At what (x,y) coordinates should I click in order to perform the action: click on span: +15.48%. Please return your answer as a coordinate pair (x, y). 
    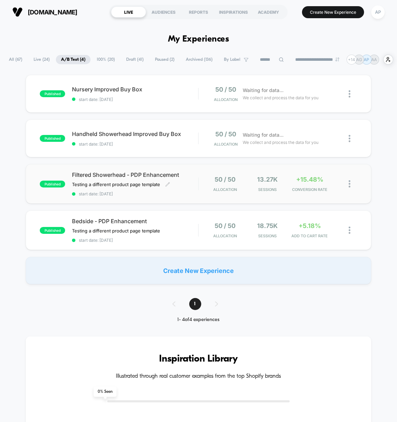
    Looking at the image, I should click on (310, 179).